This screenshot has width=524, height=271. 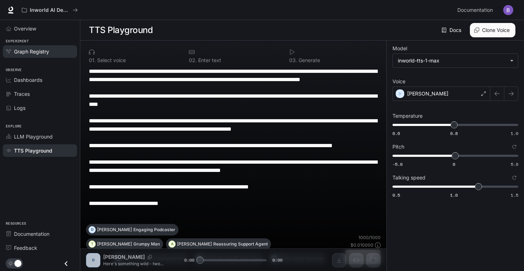 What do you see at coordinates (151, 258) in the screenshot?
I see `button: MMarkCasual Conversationalist` at bounding box center [151, 258].